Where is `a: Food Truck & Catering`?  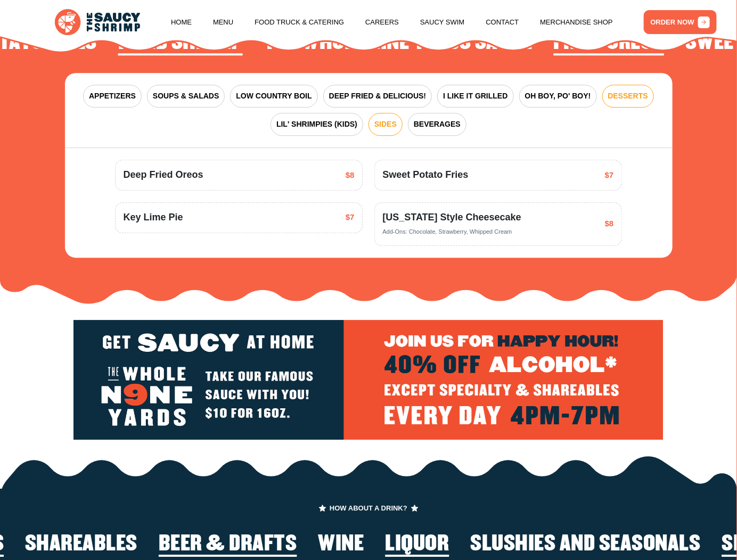 a: Food Truck & Catering is located at coordinates (299, 22).